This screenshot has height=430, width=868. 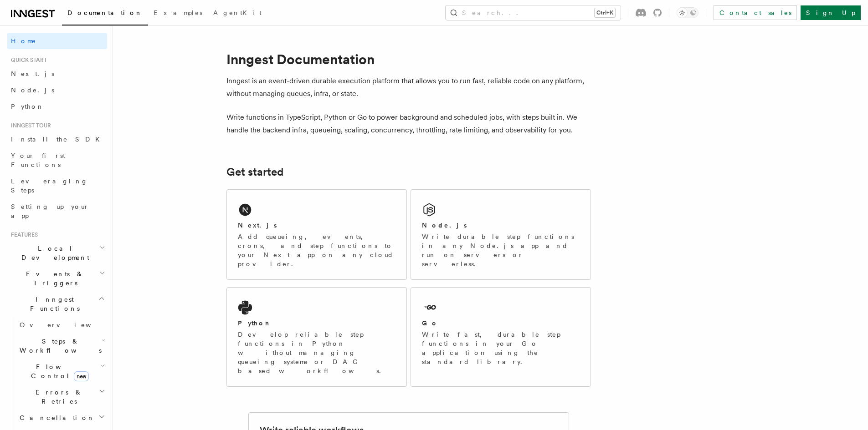 What do you see at coordinates (430, 323) in the screenshot?
I see `h2: Go` at bounding box center [430, 323].